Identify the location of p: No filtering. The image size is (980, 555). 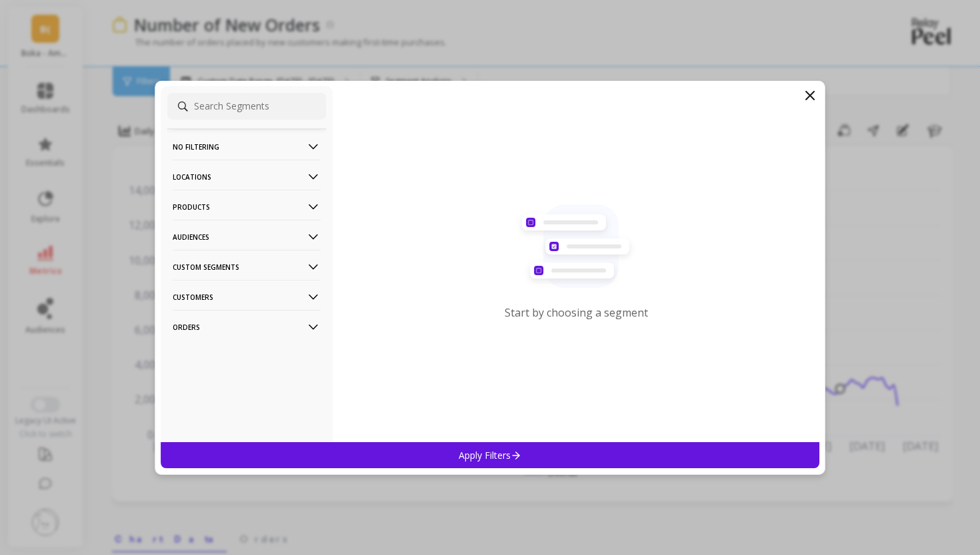
(247, 146).